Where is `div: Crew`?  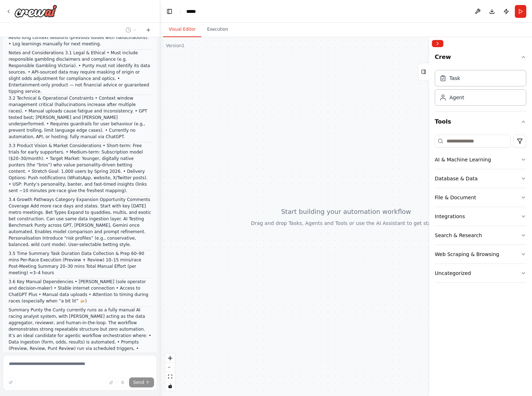
div: Crew is located at coordinates (480, 89).